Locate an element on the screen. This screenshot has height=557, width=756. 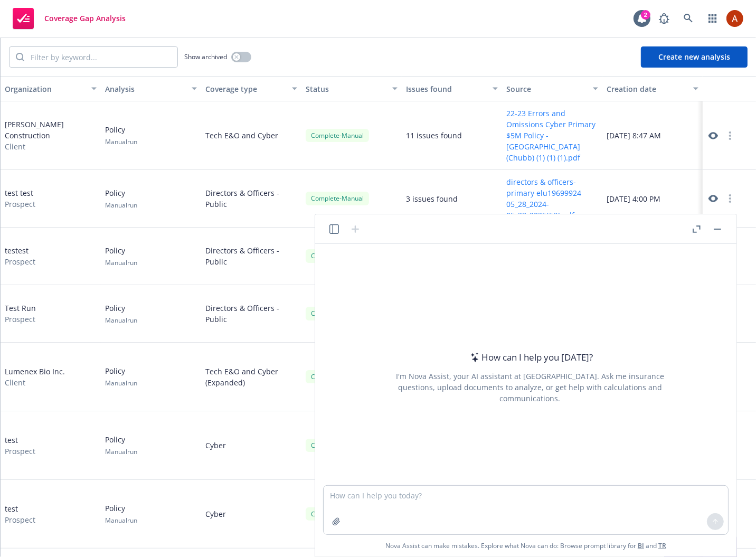
div: Coverage type is located at coordinates (246, 89).